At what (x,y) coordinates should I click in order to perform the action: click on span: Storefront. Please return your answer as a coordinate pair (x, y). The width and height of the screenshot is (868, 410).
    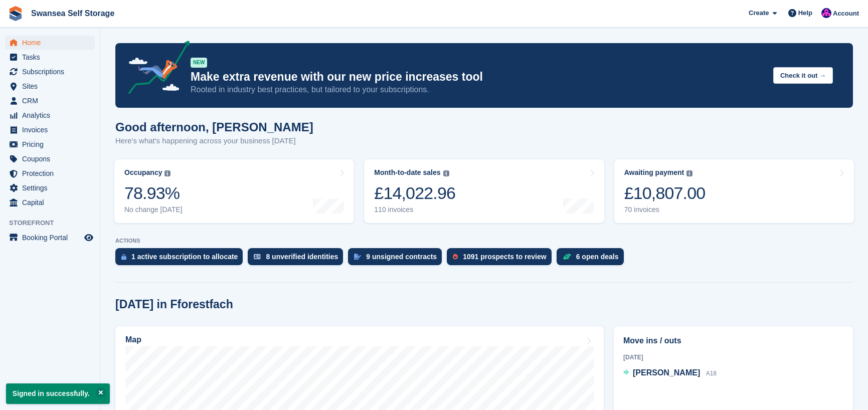
    Looking at the image, I should click on (54, 223).